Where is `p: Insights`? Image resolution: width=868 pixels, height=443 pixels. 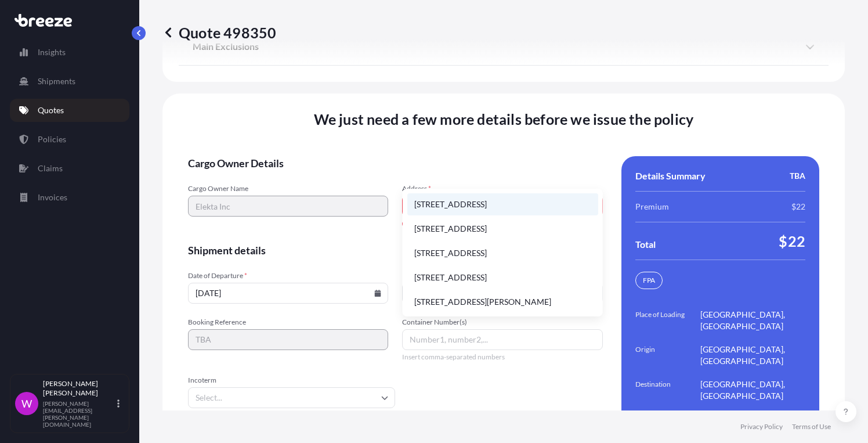 p: Insights is located at coordinates (52, 52).